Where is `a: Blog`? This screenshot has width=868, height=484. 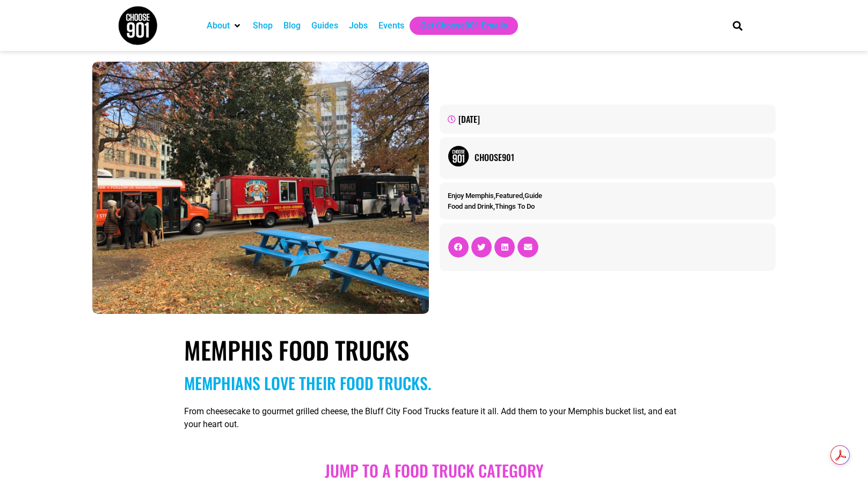 a: Blog is located at coordinates (292, 26).